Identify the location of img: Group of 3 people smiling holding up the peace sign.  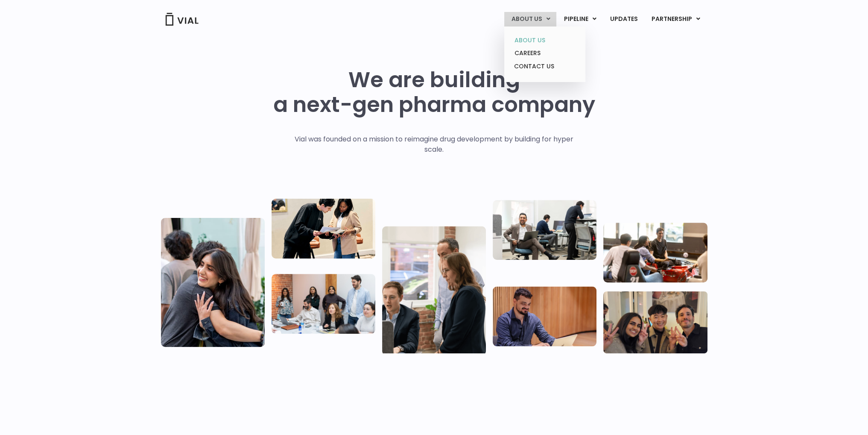
(655, 322).